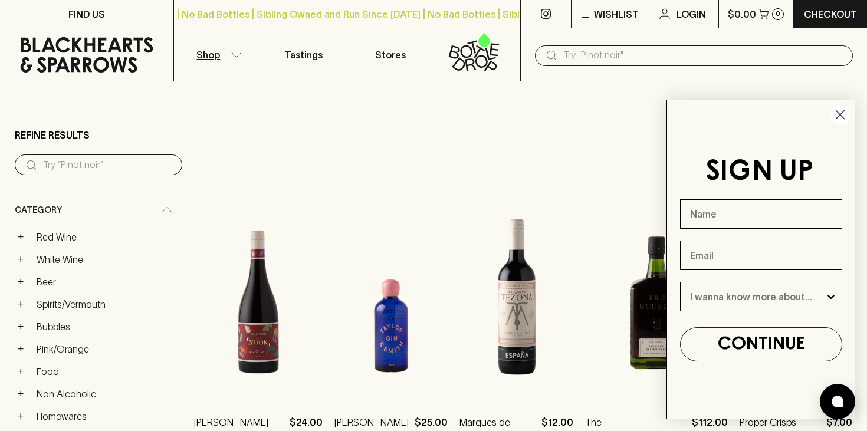  I want to click on button: Show Options, so click(831, 297).